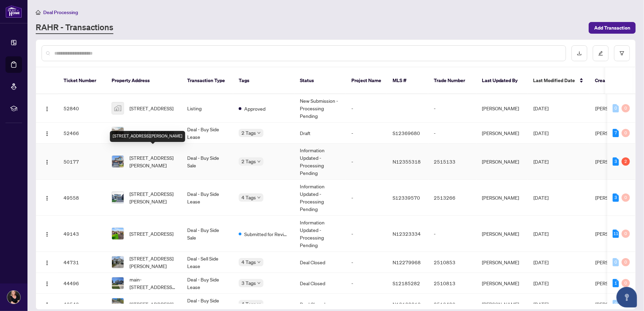 The width and height of the screenshot is (644, 311). Describe the element at coordinates (612, 28) in the screenshot. I see `span: Add Transaction` at that location.